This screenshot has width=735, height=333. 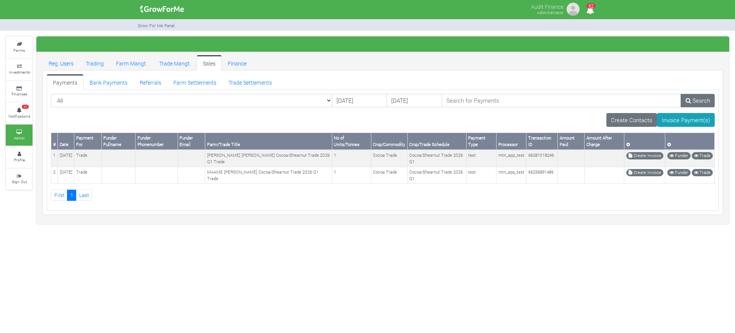 I want to click on th: Date, so click(x=66, y=141).